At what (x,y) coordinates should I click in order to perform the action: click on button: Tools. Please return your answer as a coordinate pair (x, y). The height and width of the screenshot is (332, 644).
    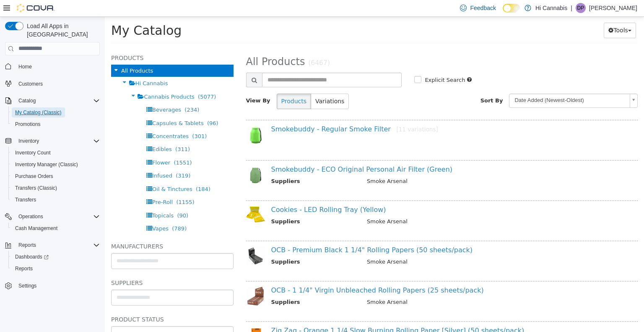
    Looking at the image, I should click on (515, 13).